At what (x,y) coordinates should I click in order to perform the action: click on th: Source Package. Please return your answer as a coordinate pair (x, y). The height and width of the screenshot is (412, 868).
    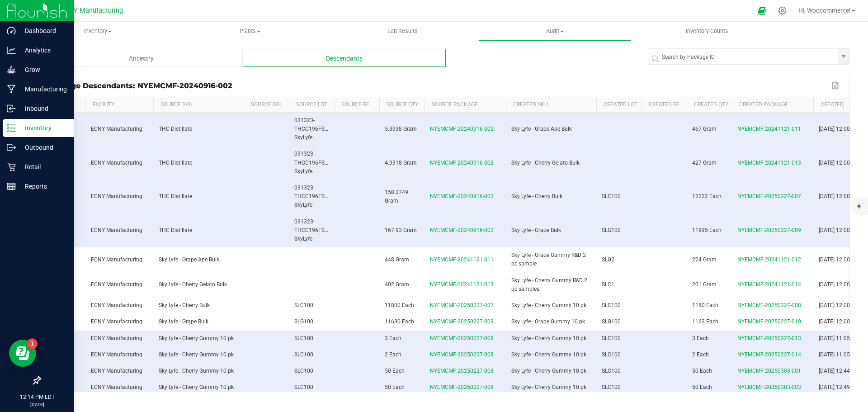
    Looking at the image, I should click on (465, 105).